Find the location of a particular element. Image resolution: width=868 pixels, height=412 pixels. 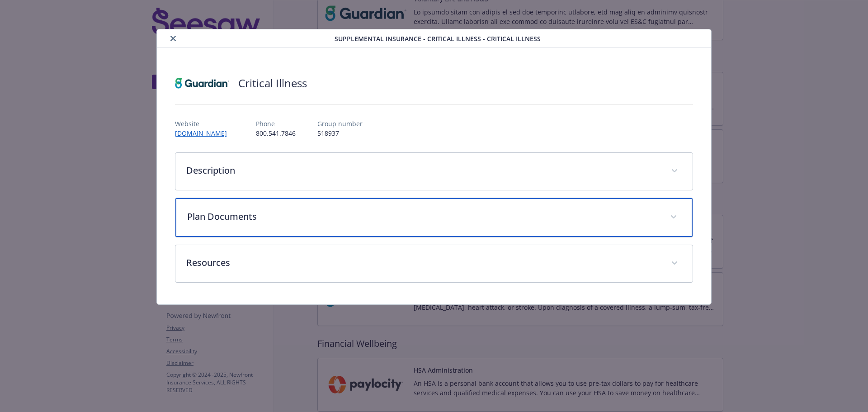

div: Resources is located at coordinates (434, 264).